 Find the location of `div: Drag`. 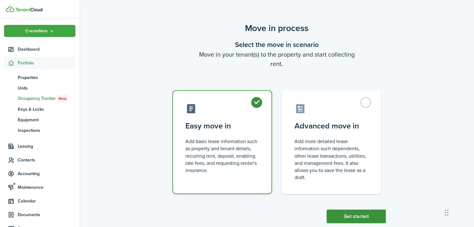

div: Drag is located at coordinates (446, 213).